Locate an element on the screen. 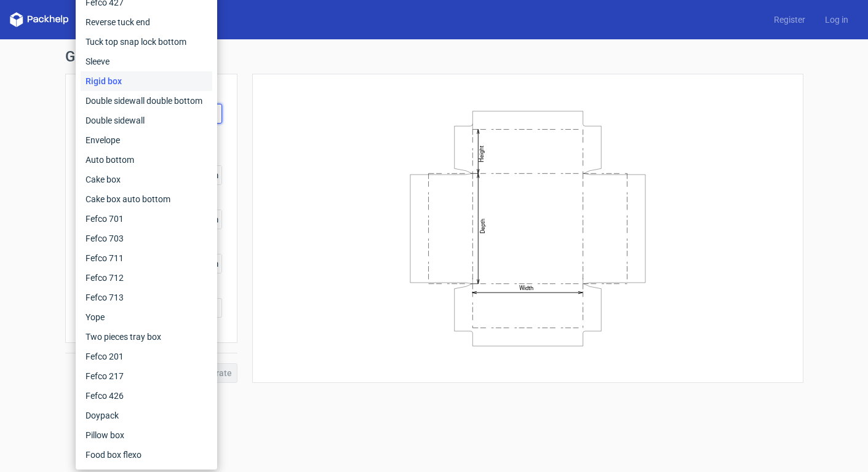 The height and width of the screenshot is (472, 868). div: Fefco 201 is located at coordinates (146, 357).